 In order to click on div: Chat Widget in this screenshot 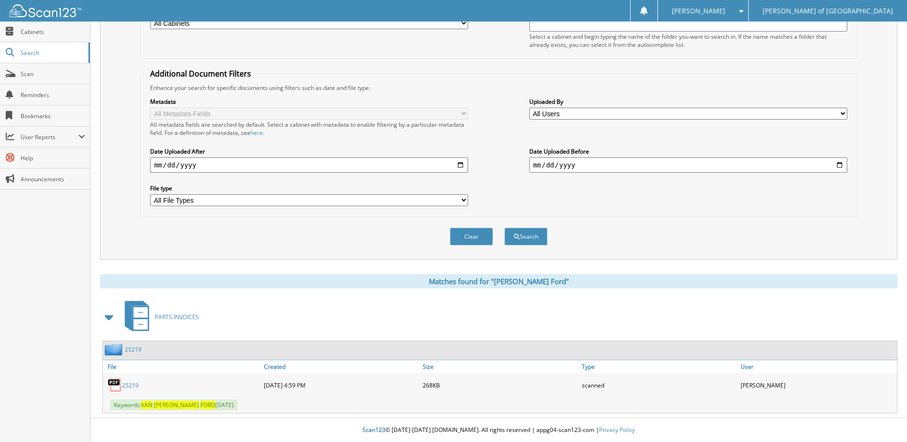, I will do `click(883, 419)`.